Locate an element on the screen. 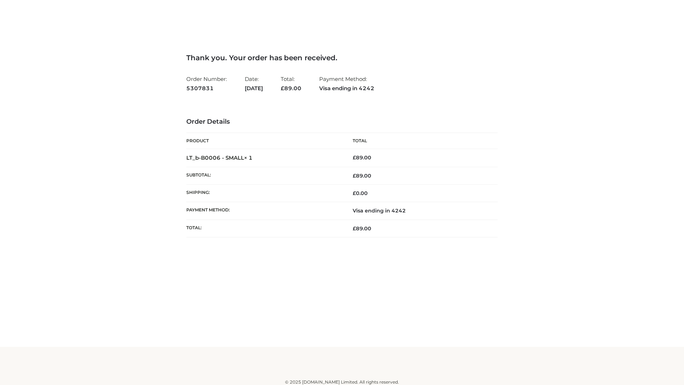 The height and width of the screenshot is (385, 684). strong: LT_b-B0006 - SMALL is located at coordinates (219, 157).